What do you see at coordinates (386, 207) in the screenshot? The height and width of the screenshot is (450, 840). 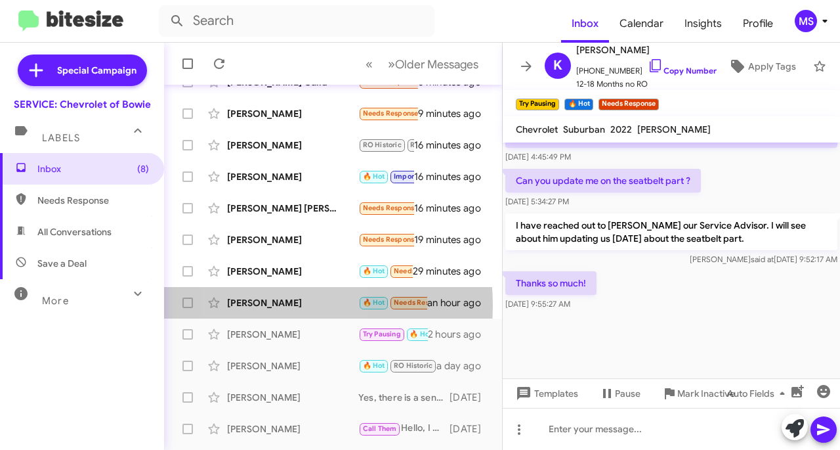 I see `div: Yes I'm driving it . Pricing for service is too high for me . I was overcharged last time I was t...` at bounding box center [386, 207].